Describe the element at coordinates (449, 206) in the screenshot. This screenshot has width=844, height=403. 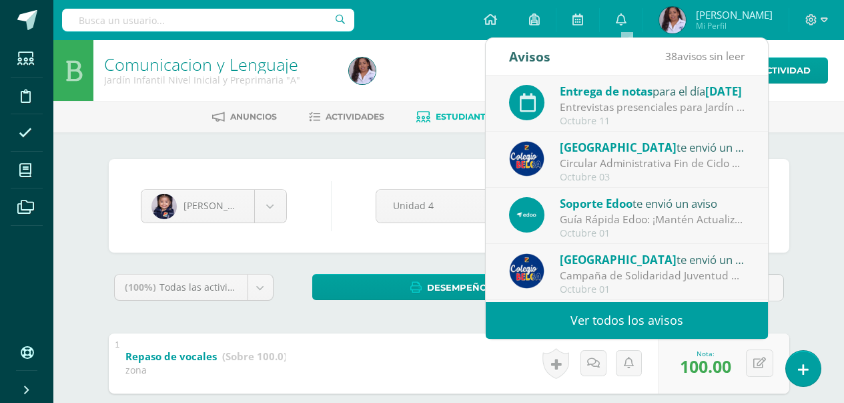
I see `a: Unidad 4` at that location.